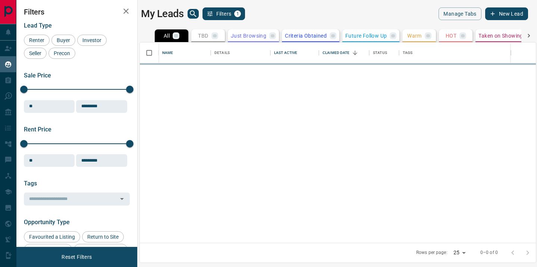  What do you see at coordinates (77, 12) in the screenshot?
I see `h2: Filters` at bounding box center [77, 12].